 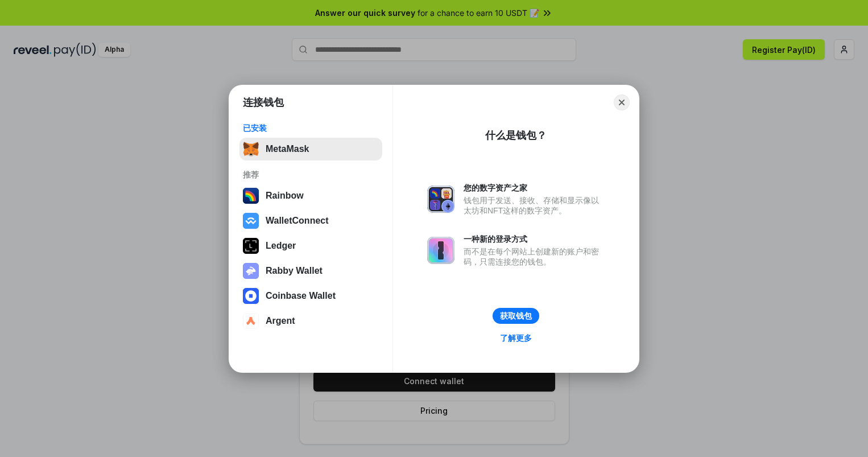 What do you see at coordinates (294, 271) in the screenshot?
I see `div: Rabby Wallet` at bounding box center [294, 271].